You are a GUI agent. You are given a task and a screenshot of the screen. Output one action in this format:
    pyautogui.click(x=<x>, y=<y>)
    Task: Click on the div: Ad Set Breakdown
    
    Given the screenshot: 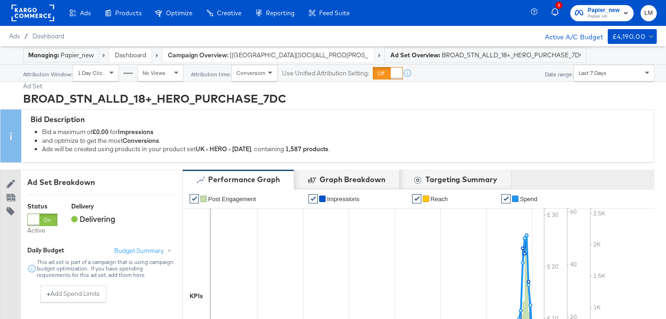 What is the action you would take?
    pyautogui.click(x=101, y=182)
    